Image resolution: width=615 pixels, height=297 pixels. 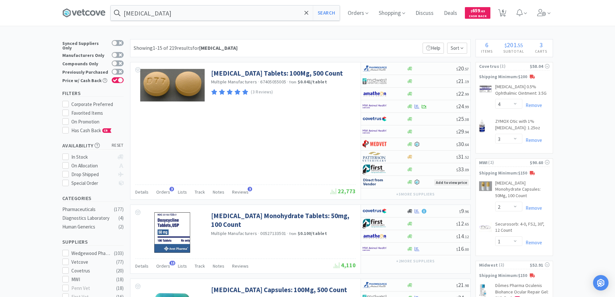 I want to click on h5: Categories, so click(x=93, y=198).